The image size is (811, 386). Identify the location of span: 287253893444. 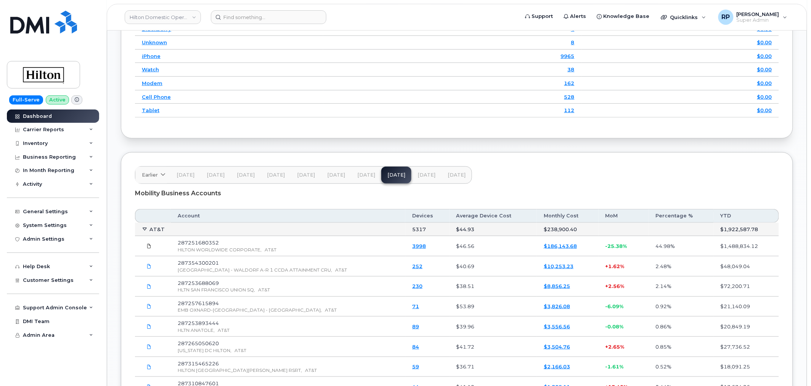
(198, 323).